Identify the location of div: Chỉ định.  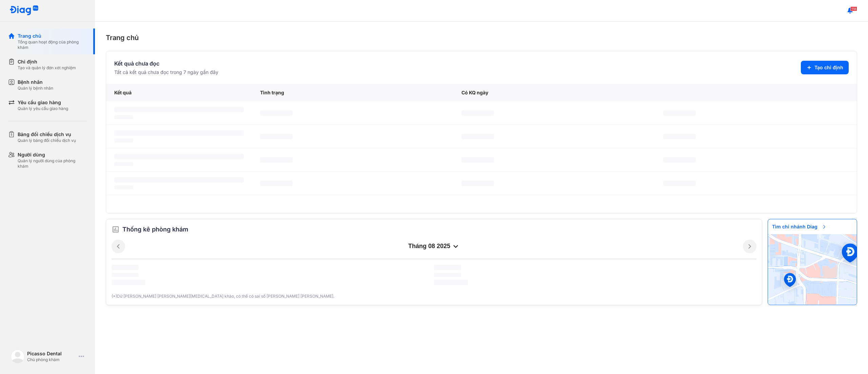
(47, 62).